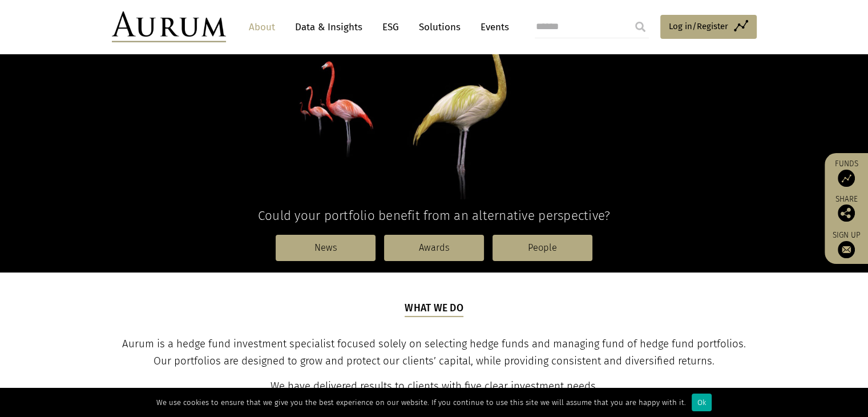  Describe the element at coordinates (434, 215) in the screenshot. I see `h4: Could your portfolio benefit from an alternative perspective?` at that location.